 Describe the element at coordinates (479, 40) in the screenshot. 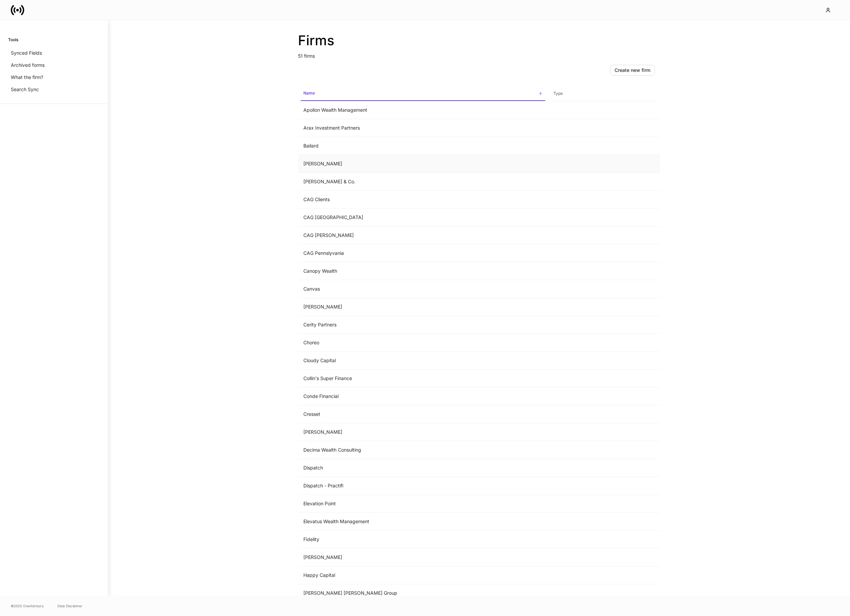

I see `h2: Firms` at that location.